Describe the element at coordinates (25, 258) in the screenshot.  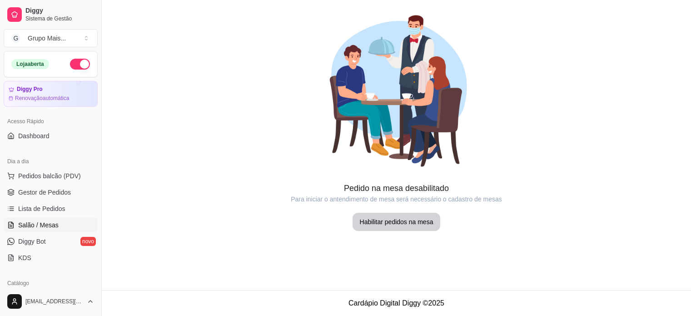
I see `span: KDS` at that location.